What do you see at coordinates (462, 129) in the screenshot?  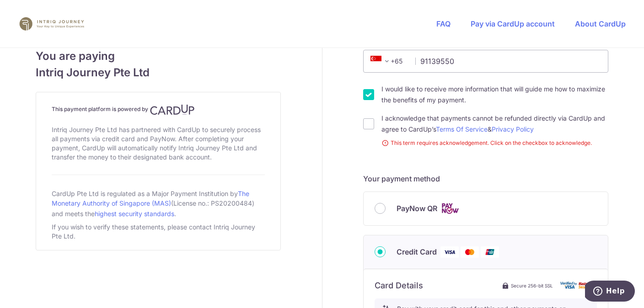 I see `a: Terms Of Service` at bounding box center [462, 129].